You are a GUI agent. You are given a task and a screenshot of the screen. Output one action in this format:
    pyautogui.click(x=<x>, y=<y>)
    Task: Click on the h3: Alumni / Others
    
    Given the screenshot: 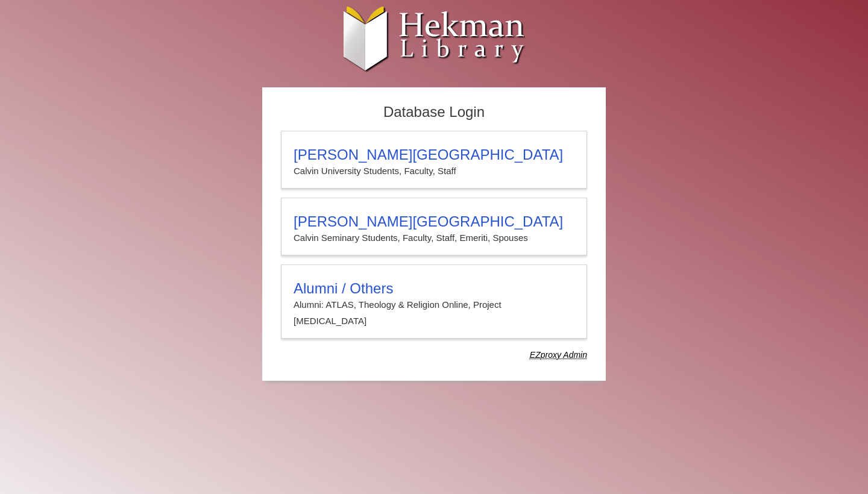 What is the action you would take?
    pyautogui.click(x=434, y=288)
    